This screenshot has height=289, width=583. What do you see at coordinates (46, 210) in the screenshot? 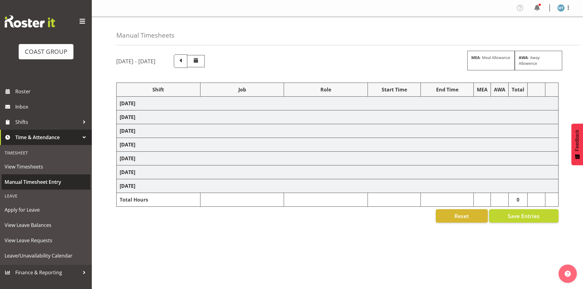
I see `span: Apply for Leave` at bounding box center [46, 210].